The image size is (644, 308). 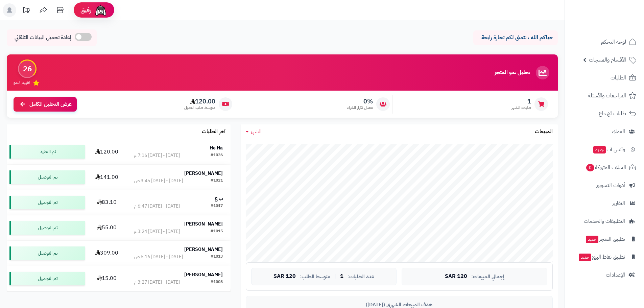 What do you see at coordinates (516, 38) in the screenshot?
I see `p: حياكم الله ، نتمنى لكم تجارة رابحة` at bounding box center [516, 38].